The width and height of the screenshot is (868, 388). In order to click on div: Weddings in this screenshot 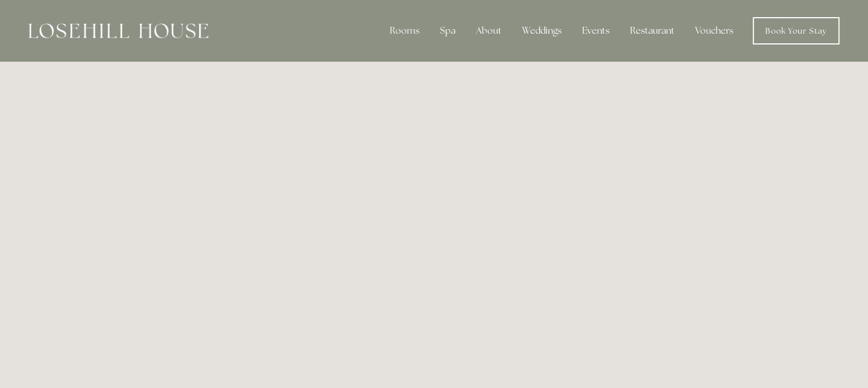, I will do `click(541, 31)`.